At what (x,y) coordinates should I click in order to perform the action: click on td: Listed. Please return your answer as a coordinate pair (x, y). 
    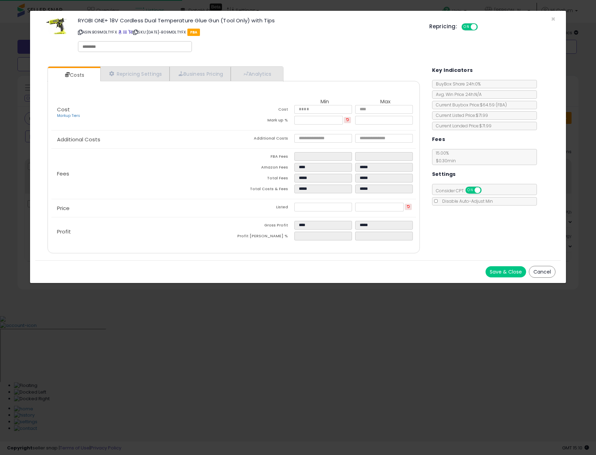
    Looking at the image, I should click on (264, 208).